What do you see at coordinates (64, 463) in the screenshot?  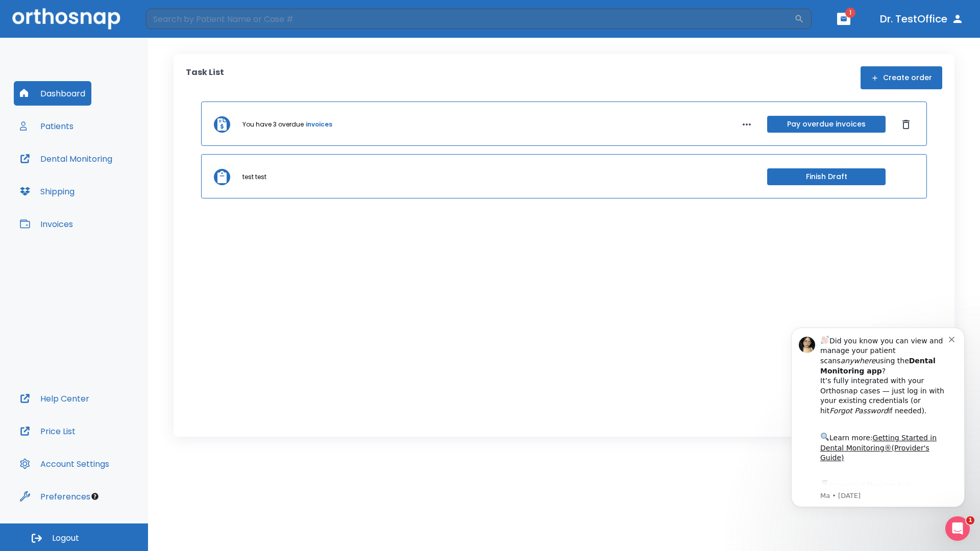 I see `a: Account Settings` at bounding box center [64, 463].